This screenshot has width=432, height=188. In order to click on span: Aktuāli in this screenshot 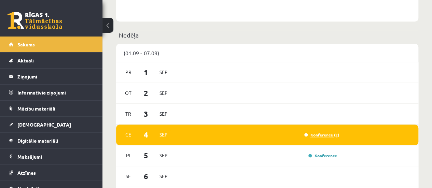, I will do `click(26, 60)`.